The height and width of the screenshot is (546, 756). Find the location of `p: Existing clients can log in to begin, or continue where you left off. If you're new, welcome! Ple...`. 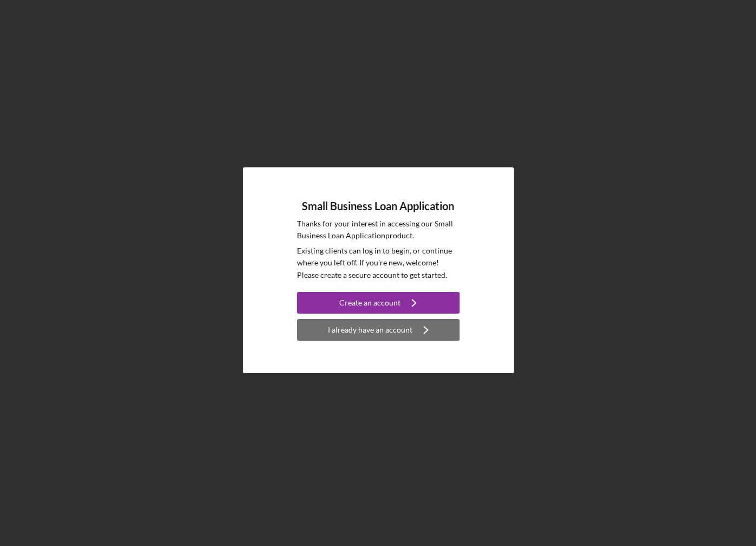

p: Existing clients can log in to begin, or continue where you left off. If you're new, welcome! Ple... is located at coordinates (378, 263).